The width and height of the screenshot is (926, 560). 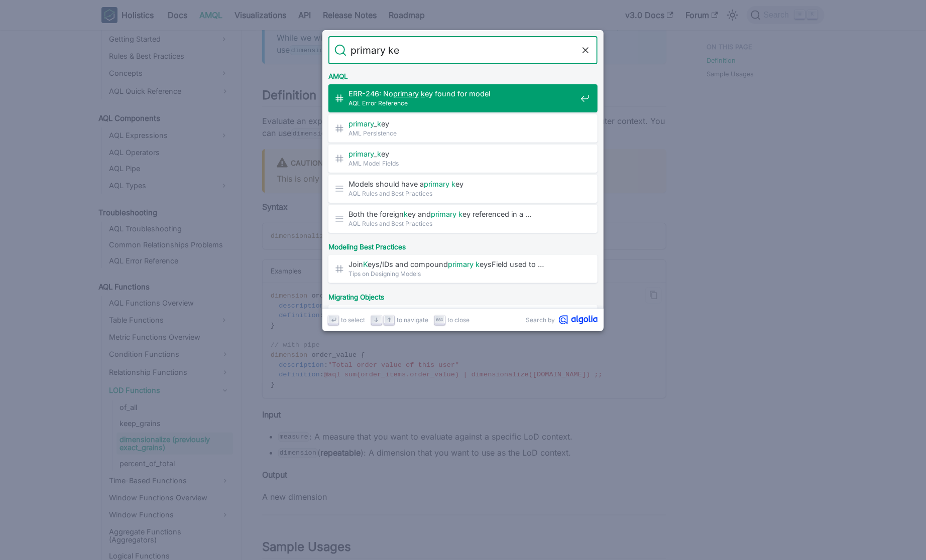 I want to click on a: primary_keyMigrating Looker Dimensions to Holistics, so click(x=463, y=319).